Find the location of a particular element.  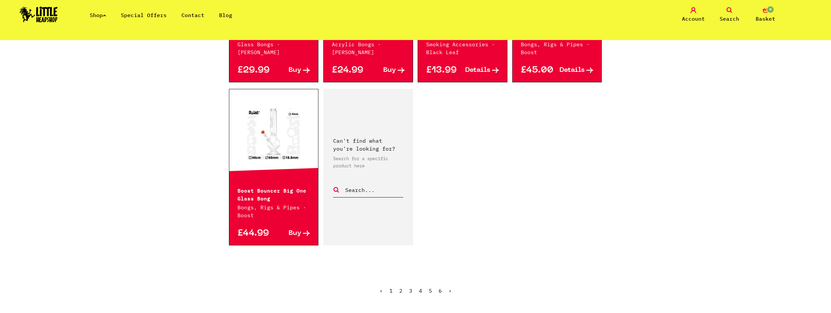

span: Basket is located at coordinates (766, 19).